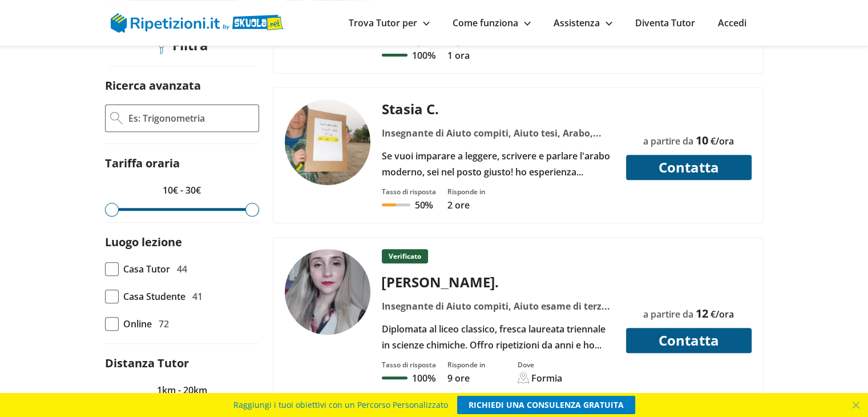  I want to click on span: 41, so click(197, 297).